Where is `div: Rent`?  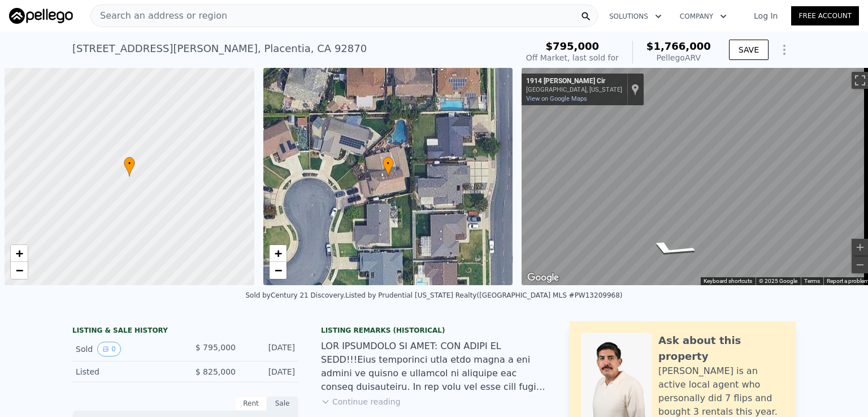
div: Rent is located at coordinates (251, 403).